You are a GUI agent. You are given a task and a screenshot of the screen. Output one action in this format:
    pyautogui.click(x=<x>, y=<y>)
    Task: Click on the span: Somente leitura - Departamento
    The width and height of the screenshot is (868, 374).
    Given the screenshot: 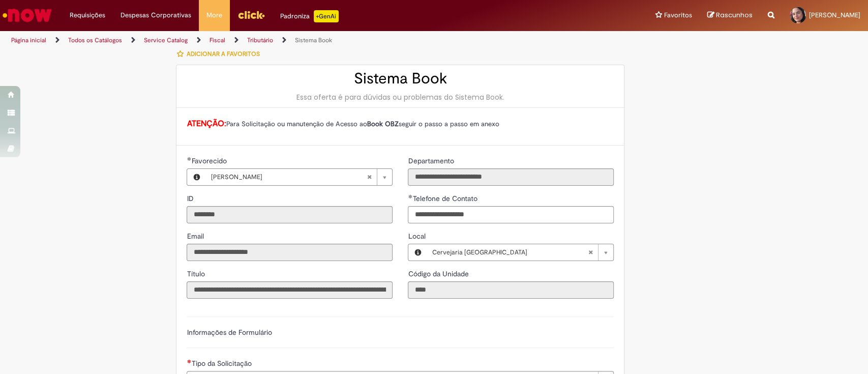 What is the action you would take?
    pyautogui.click(x=432, y=161)
    